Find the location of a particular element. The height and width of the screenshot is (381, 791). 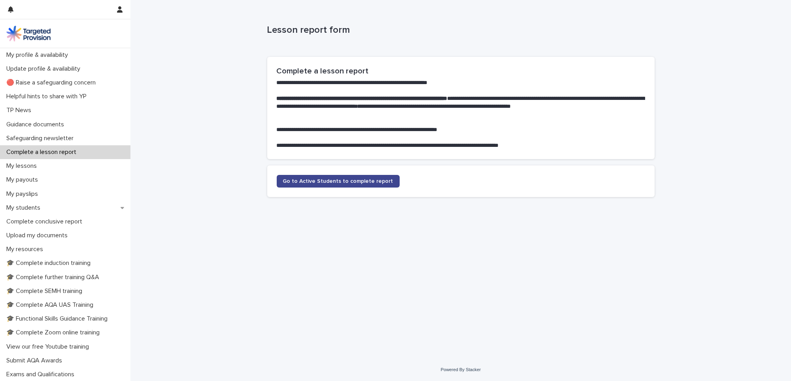

p: My profile & availability is located at coordinates (39, 55).